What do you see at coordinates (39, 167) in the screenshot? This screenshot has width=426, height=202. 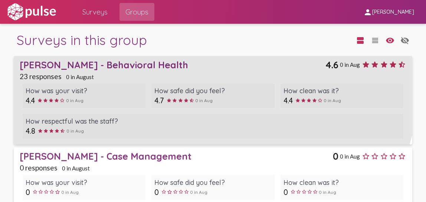 I see `span: 0 responses` at bounding box center [39, 167].